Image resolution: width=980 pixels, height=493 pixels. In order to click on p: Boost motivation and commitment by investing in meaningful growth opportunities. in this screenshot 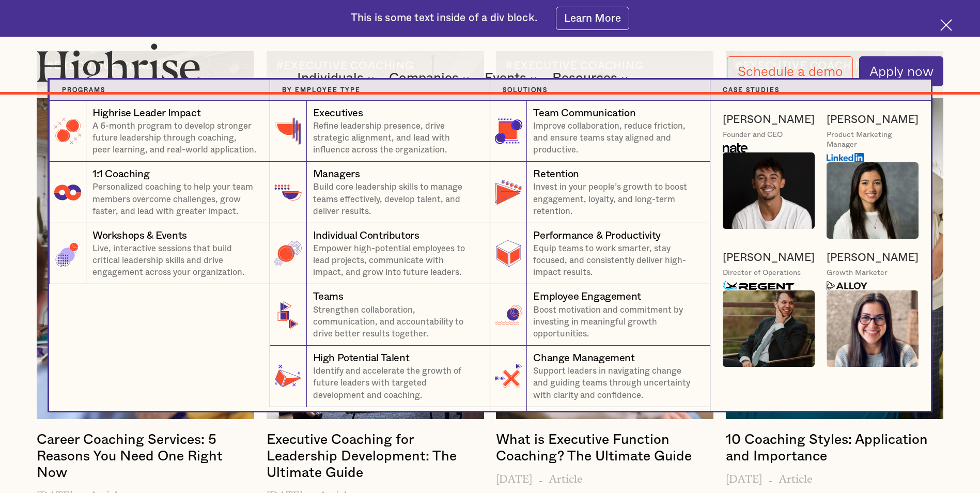, I will do `click(616, 322)`.